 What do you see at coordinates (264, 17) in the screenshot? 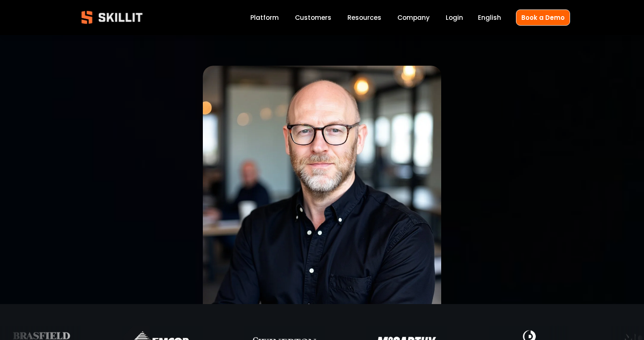
I see `a: Platform` at bounding box center [264, 17].